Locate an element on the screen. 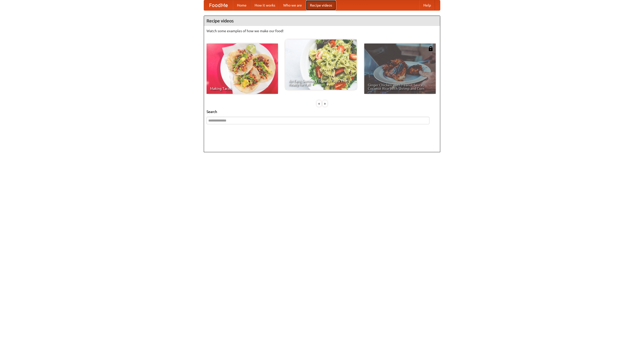 Image resolution: width=644 pixels, height=356 pixels. img: 483408.png is located at coordinates (431, 49).